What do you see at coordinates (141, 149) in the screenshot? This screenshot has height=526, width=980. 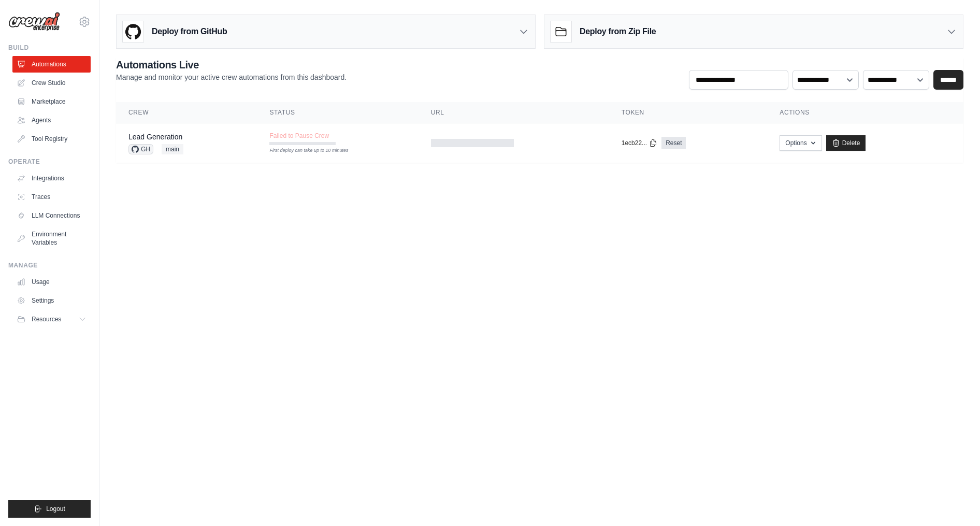 I see `span: GH` at bounding box center [141, 149].